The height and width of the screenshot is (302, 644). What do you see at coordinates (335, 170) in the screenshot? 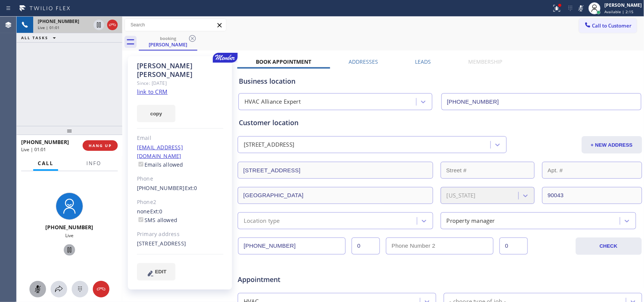
I see `input: Address` at bounding box center [335, 170].